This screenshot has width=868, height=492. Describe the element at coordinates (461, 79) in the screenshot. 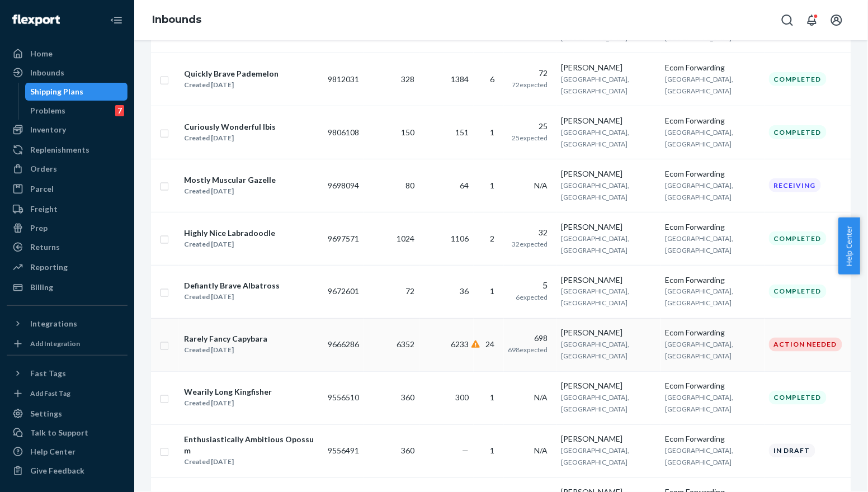

I see `span: 1384` at that location.